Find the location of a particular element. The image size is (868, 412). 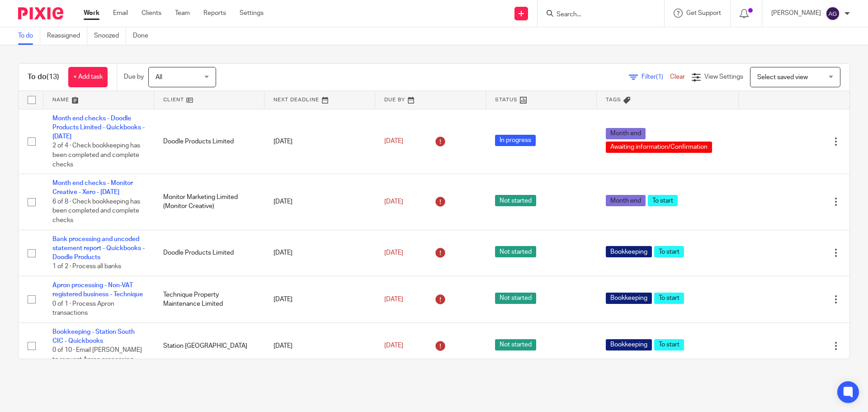

a: Reassigned is located at coordinates (67, 36).